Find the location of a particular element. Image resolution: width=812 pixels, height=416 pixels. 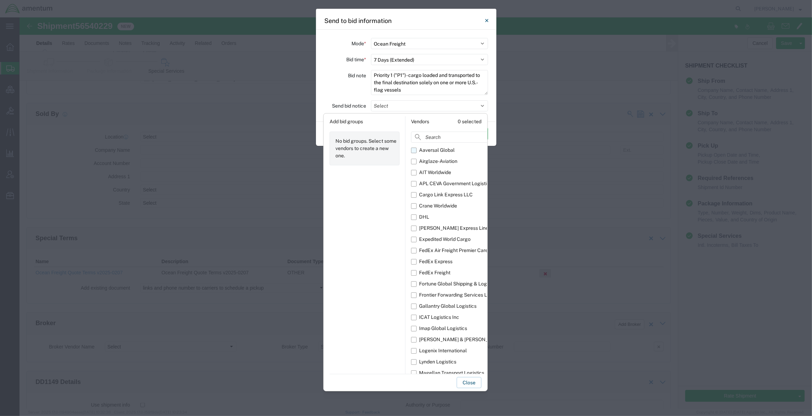

h4: Send to bid information is located at coordinates (358, 21).